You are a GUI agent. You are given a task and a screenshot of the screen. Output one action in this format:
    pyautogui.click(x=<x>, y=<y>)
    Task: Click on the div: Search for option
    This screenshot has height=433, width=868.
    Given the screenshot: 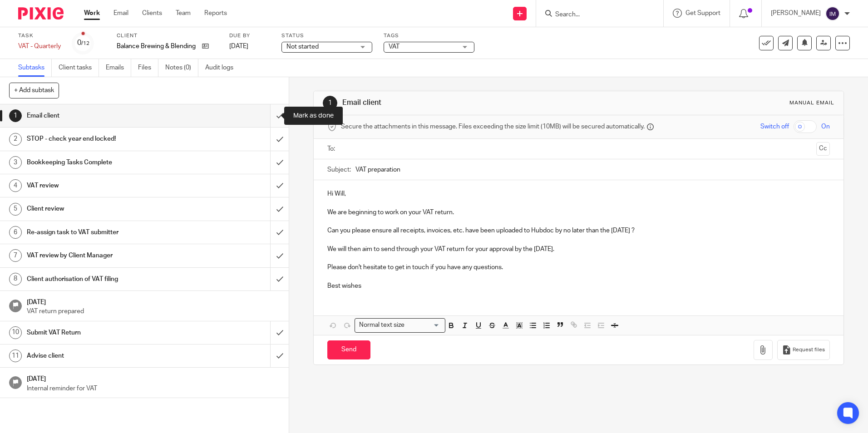 What is the action you would take?
    pyautogui.click(x=400, y=325)
    